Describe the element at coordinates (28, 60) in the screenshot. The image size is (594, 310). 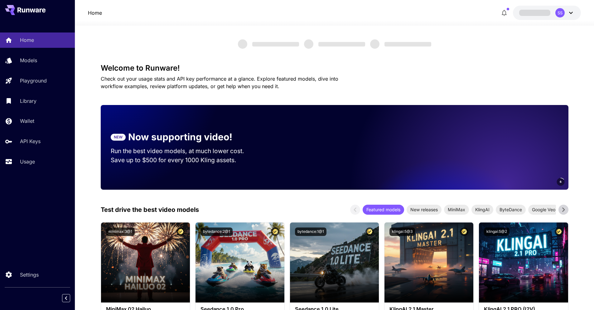
I see `p: Models` at that location.